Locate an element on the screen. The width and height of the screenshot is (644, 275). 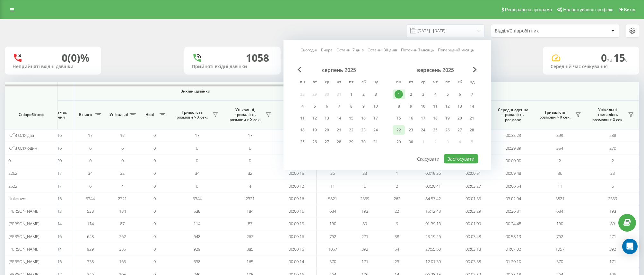
span: 271 is located at coordinates (365, 237).